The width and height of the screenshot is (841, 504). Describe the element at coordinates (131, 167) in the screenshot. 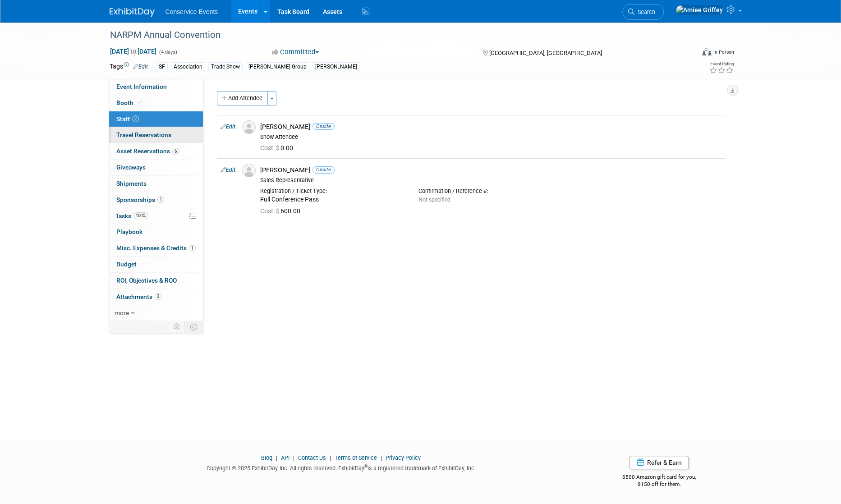

I see `span: Giveaways` at that location.